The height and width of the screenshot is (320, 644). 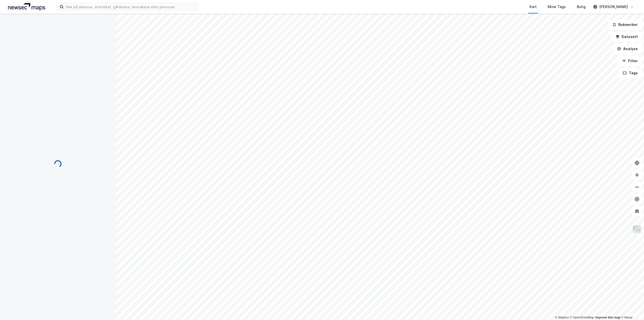 What do you see at coordinates (581, 7) in the screenshot?
I see `div: Bolig` at bounding box center [581, 7].